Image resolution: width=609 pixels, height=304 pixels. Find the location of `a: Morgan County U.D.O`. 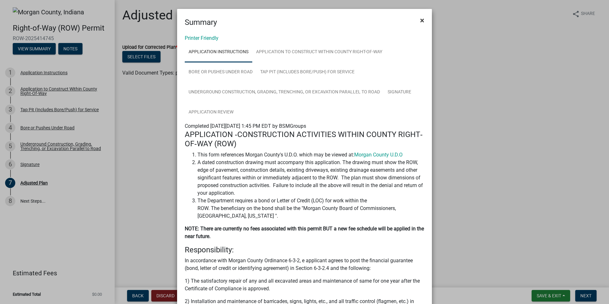

a: Morgan County U.D.O is located at coordinates (378, 154).